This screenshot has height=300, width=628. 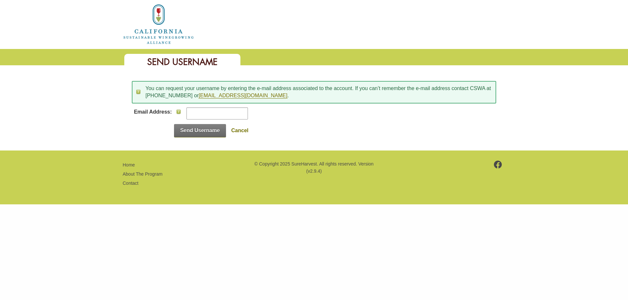 What do you see at coordinates (498, 165) in the screenshot?
I see `img: footer-facebook.png` at bounding box center [498, 165].